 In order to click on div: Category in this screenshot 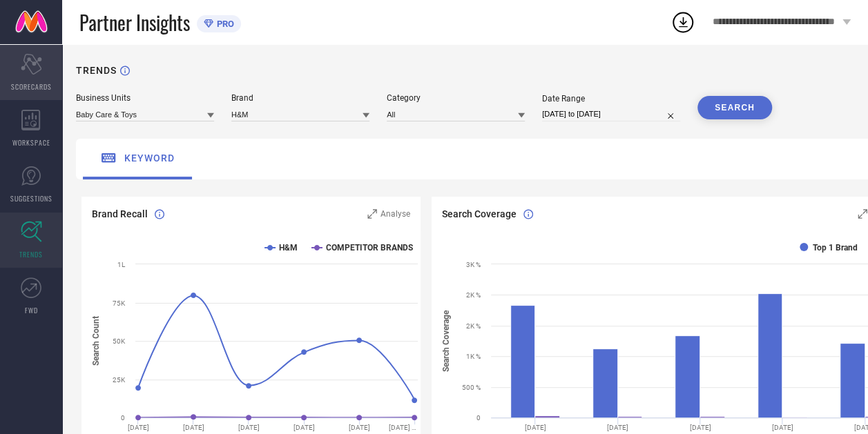, I will do `click(456, 98)`.